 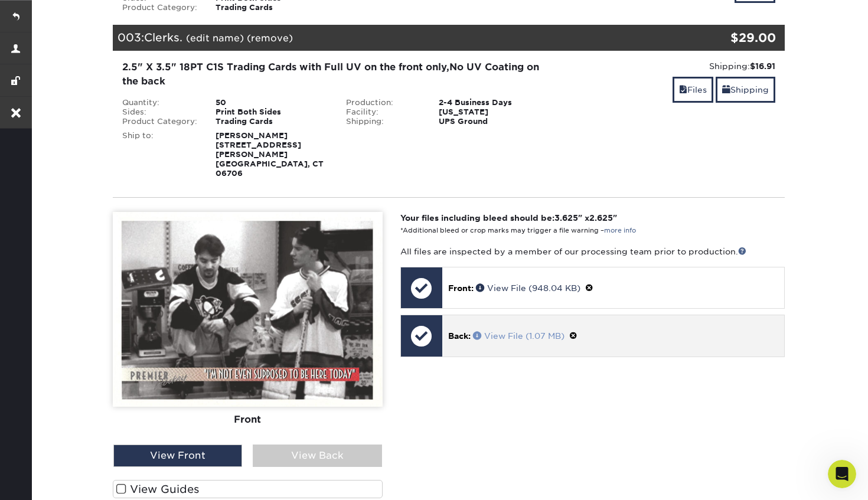 I want to click on div: Quantity:, so click(x=160, y=102).